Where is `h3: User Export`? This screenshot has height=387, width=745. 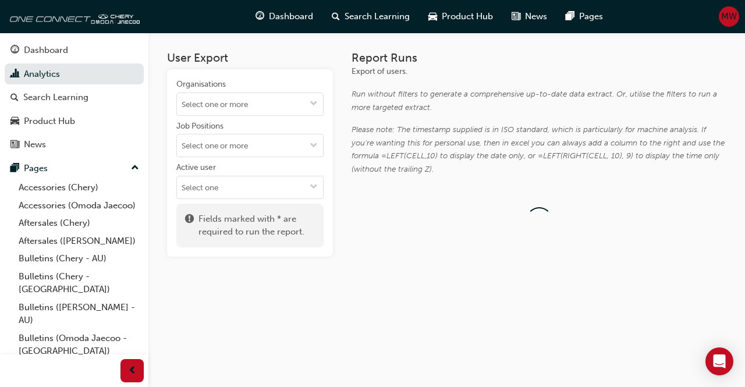
h3: User Export is located at coordinates (250, 58).